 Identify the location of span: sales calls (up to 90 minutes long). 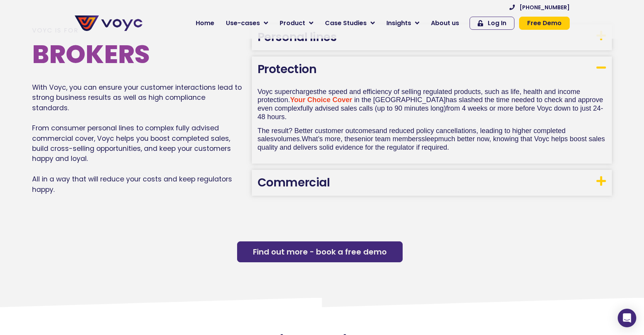
(394, 108).